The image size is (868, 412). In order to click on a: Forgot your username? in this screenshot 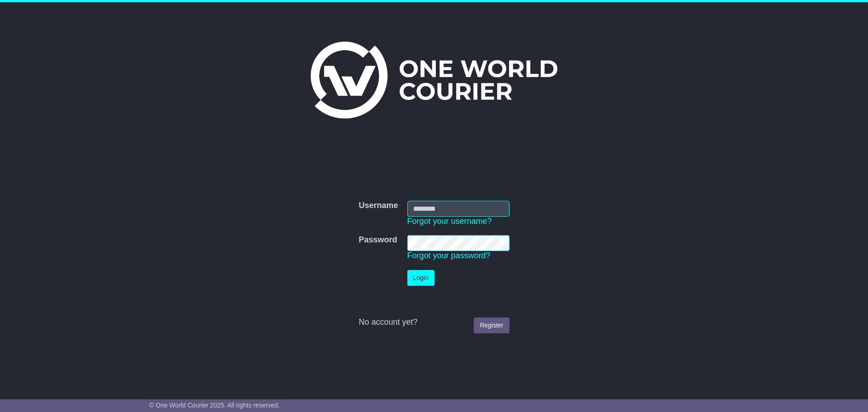, I will do `click(449, 221)`.